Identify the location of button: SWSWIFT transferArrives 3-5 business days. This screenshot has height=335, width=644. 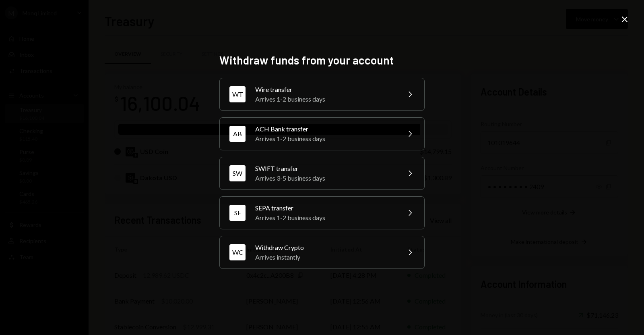
(322, 174).